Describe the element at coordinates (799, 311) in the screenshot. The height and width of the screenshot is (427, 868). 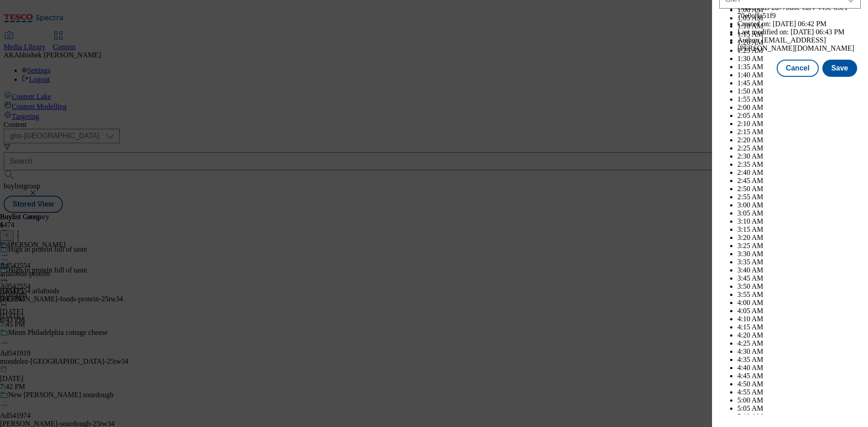
I see `li: 4:05 AM` at that location.